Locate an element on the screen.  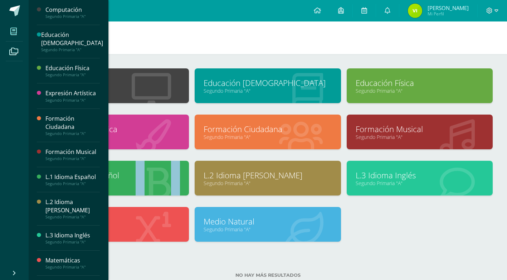
a: Formación MusicalSegundo Primaria "A" is located at coordinates (73, 154).